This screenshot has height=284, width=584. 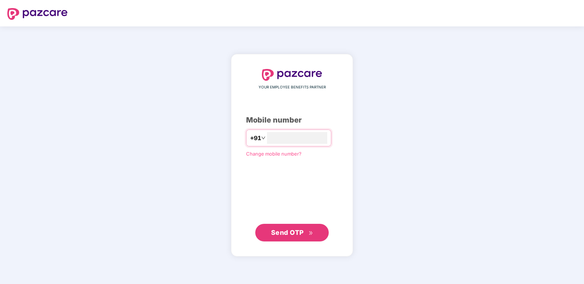 I want to click on button: Send OTPdouble-right, so click(x=292, y=233).